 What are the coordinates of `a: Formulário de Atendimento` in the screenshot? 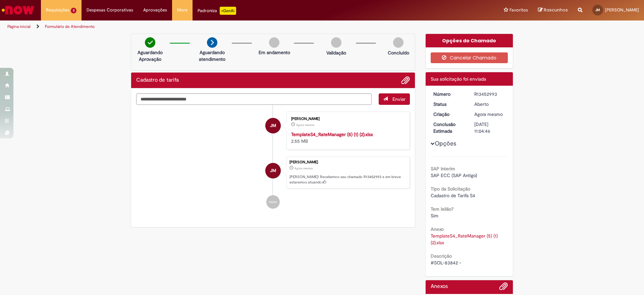 It's located at (69, 27).